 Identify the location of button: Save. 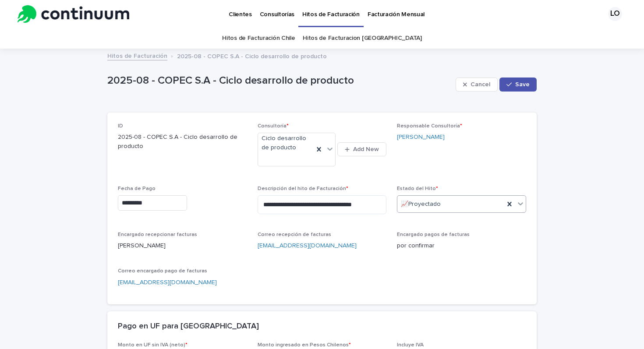
(518, 84).